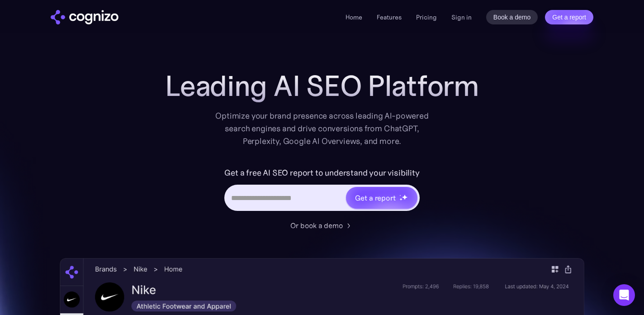  Describe the element at coordinates (322, 173) in the screenshot. I see `label: Get a free AI SEO report to understand your visibility` at that location.